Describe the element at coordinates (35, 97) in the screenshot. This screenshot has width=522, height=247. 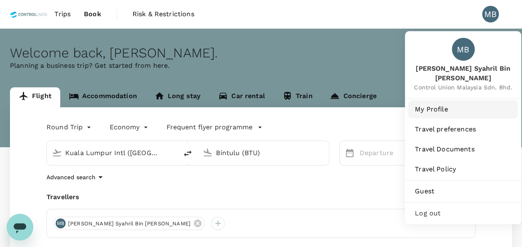
I see `a: Flight` at that location.